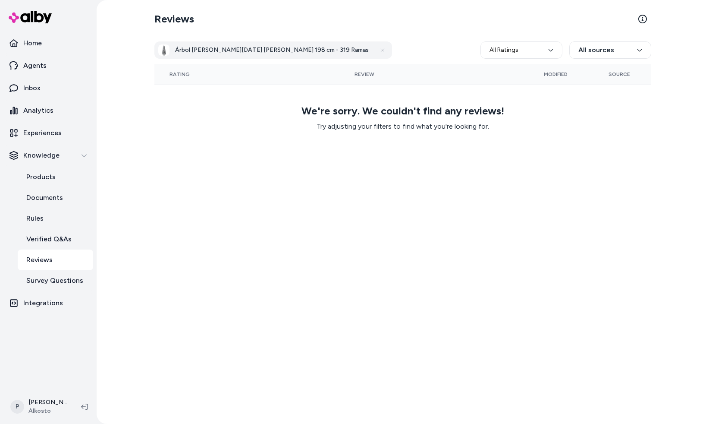 The width and height of the screenshot is (709, 424). Describe the element at coordinates (521, 50) in the screenshot. I see `button: All Ratings` at that location.